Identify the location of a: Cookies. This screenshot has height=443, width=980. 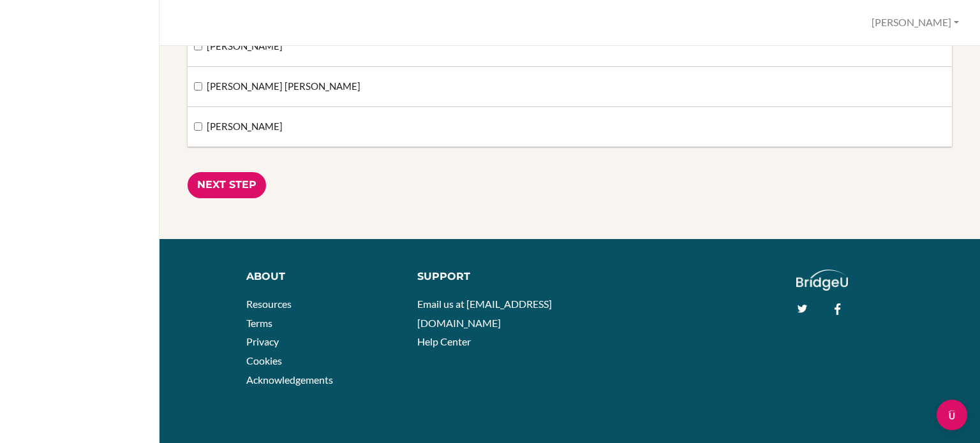
(264, 360).